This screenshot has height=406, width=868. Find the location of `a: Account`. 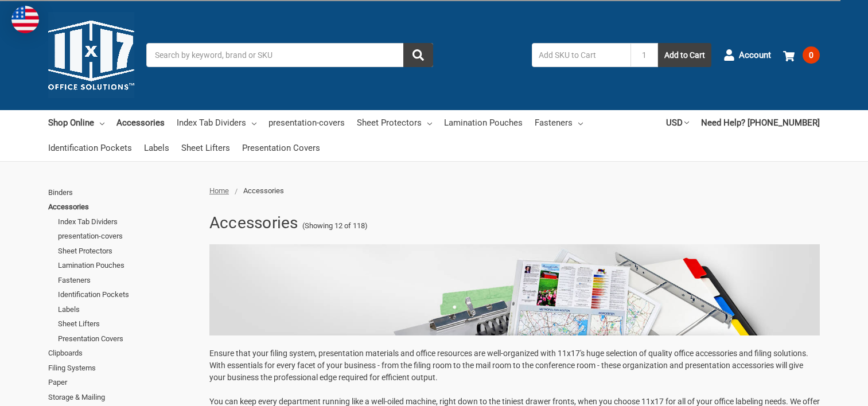

a: Account is located at coordinates (747, 55).